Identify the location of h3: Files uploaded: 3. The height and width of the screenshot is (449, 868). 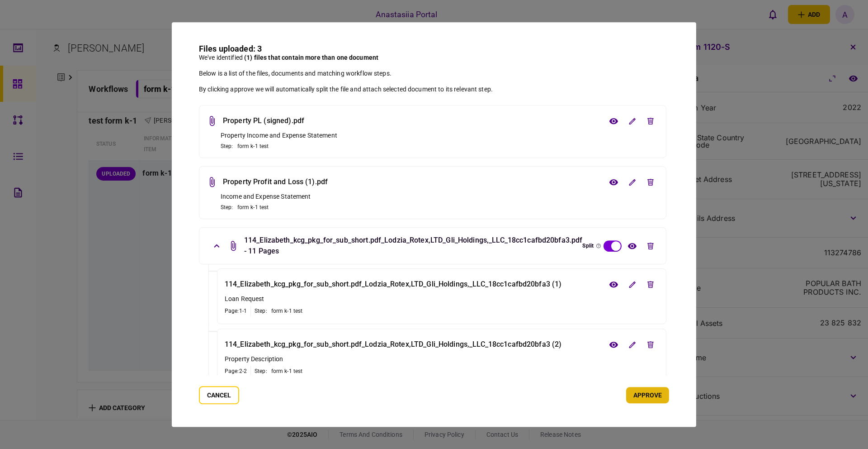
(434, 49).